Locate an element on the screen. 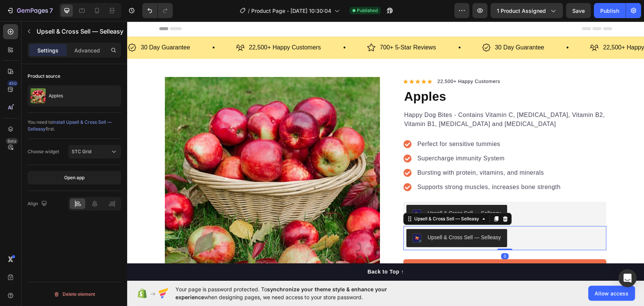  span: Save is located at coordinates (579, 11).